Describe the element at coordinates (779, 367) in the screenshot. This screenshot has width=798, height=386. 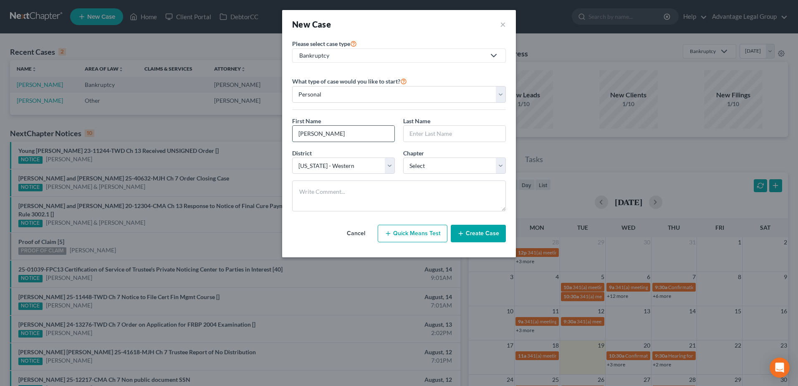
I see `div: Open Intercom Messenger` at that location.